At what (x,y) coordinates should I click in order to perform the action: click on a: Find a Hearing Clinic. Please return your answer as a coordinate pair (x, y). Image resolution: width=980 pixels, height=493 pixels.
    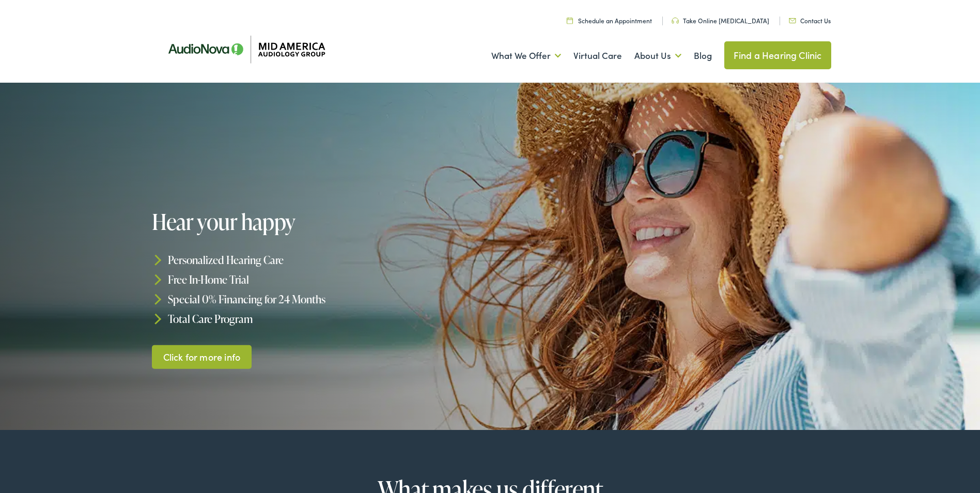
    Looking at the image, I should click on (778, 56).